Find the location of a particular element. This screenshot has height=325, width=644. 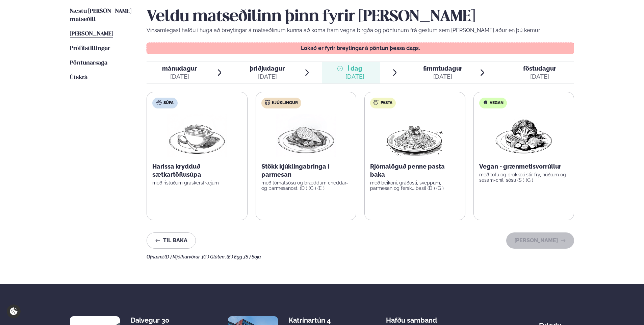

span: Hafðu samband is located at coordinates (412, 318).